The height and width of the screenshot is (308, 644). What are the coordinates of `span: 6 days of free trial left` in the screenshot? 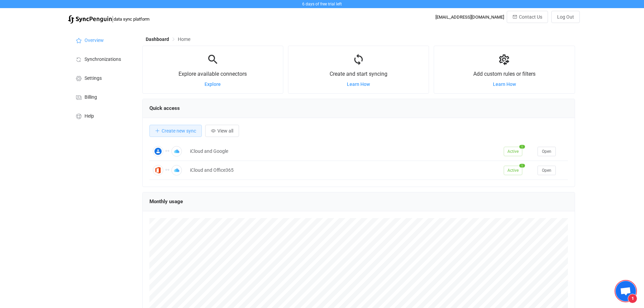 It's located at (322, 4).